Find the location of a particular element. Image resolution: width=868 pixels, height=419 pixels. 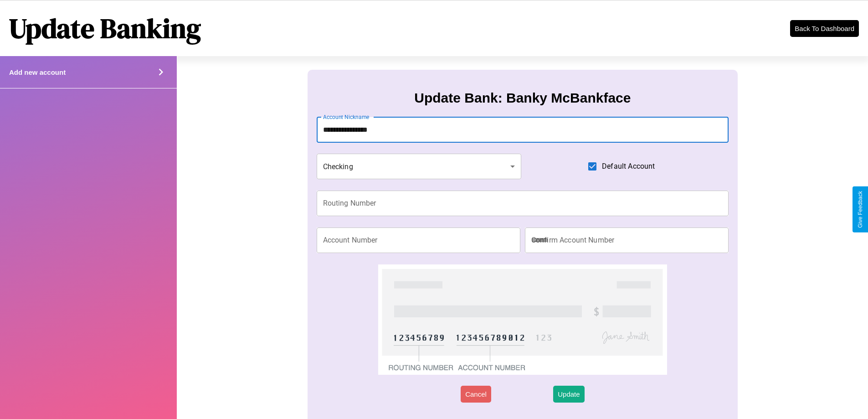

img: check is located at coordinates (523, 320).